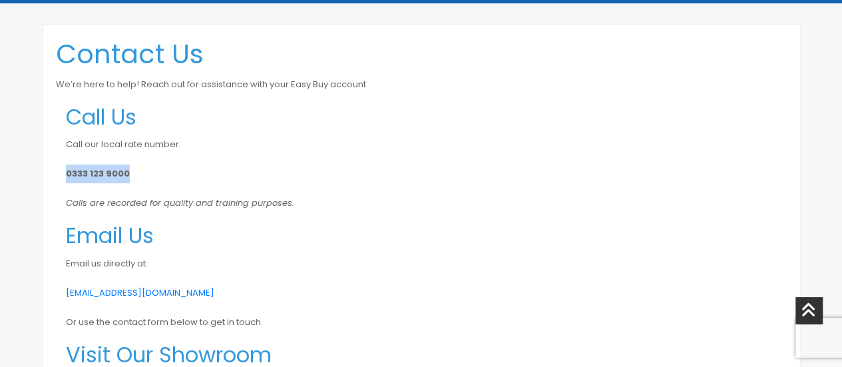  What do you see at coordinates (421, 322) in the screenshot?
I see `p: Or use the contact form below to get in touch.` at bounding box center [421, 322].